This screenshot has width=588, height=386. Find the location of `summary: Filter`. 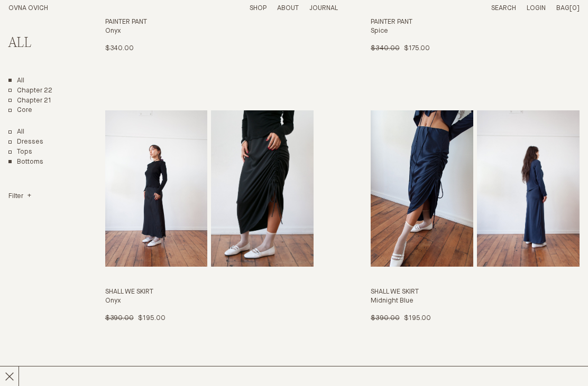

summary: Filter is located at coordinates (19, 196).